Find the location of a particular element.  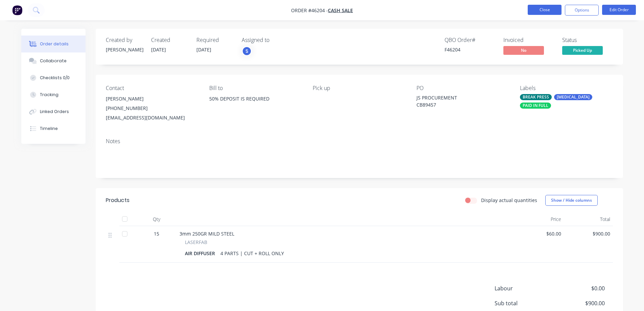

span: Labour is located at coordinates (525, 289).